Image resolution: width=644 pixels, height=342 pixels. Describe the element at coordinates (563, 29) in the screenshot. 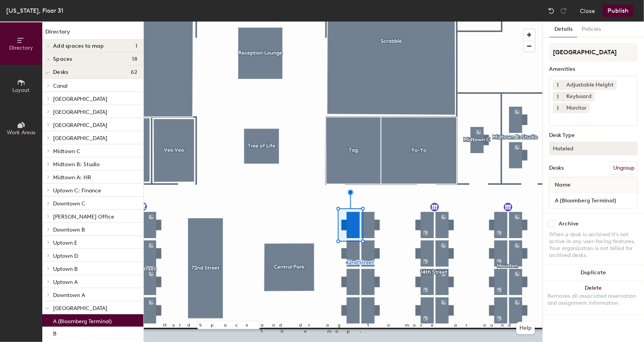

I see `button: Details` at that location.